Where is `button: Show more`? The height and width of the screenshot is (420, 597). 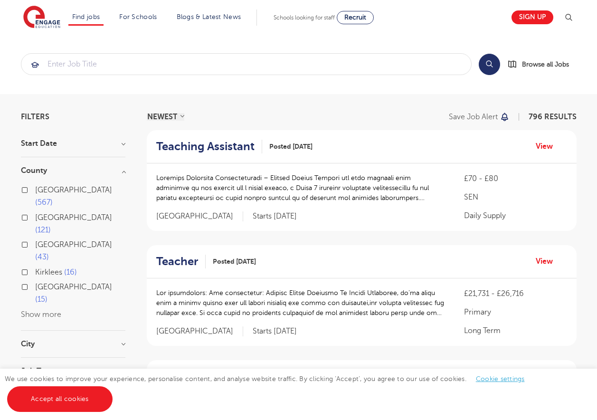 button: Show more is located at coordinates (41, 314).